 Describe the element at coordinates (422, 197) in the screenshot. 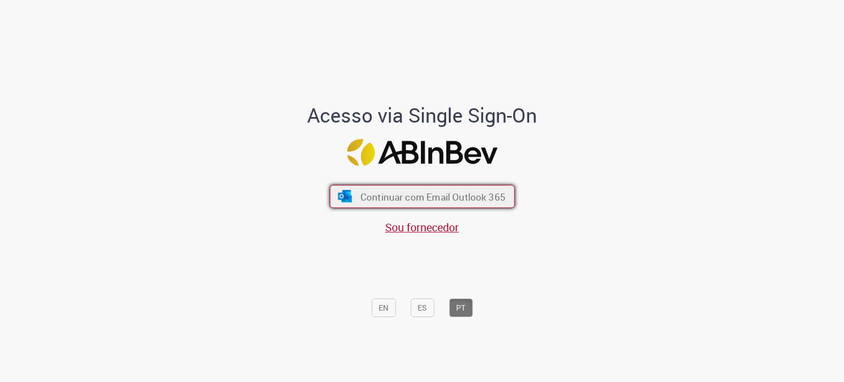

I see `button: ícone Azure/Microsoft 360 Continuar com Email Outlook 365` at that location.